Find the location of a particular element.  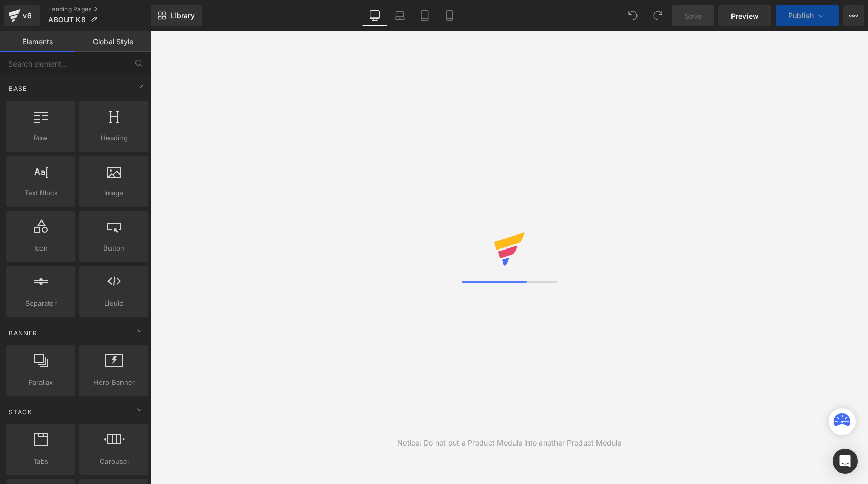

span: Stack is located at coordinates (20, 412).